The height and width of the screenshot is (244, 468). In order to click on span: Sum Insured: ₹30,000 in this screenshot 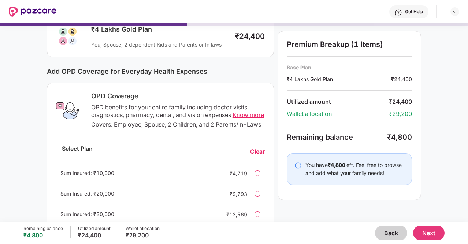, I will do `click(87, 214)`.